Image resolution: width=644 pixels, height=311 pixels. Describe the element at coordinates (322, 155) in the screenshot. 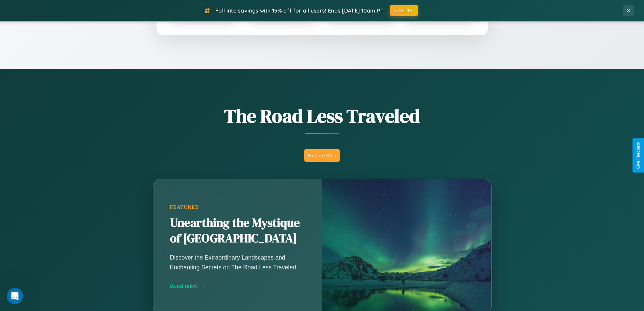

I see `button: Explore Blog` at that location.